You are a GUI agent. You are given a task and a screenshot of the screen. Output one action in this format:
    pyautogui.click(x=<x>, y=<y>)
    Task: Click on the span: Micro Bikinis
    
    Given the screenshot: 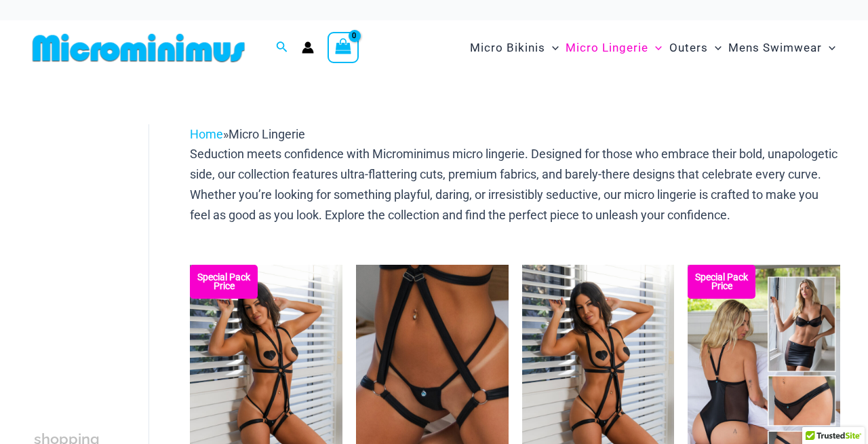 What is the action you would take?
    pyautogui.click(x=507, y=47)
    